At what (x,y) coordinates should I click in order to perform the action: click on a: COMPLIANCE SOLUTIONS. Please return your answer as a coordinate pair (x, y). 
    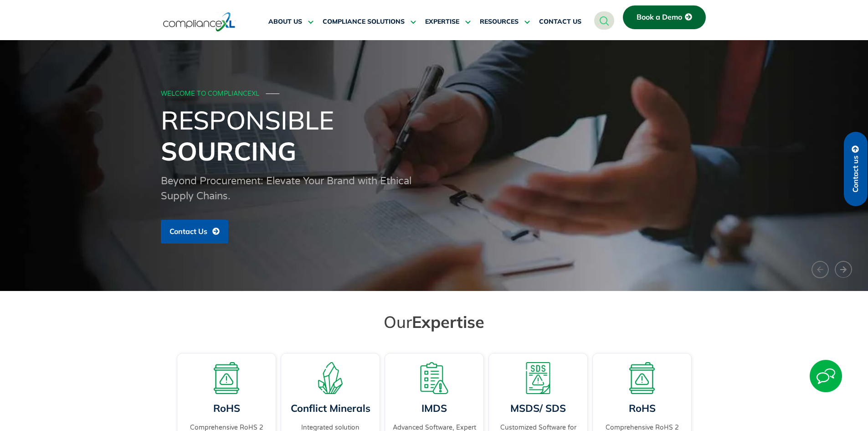
    Looking at the image, I should click on (369, 22).